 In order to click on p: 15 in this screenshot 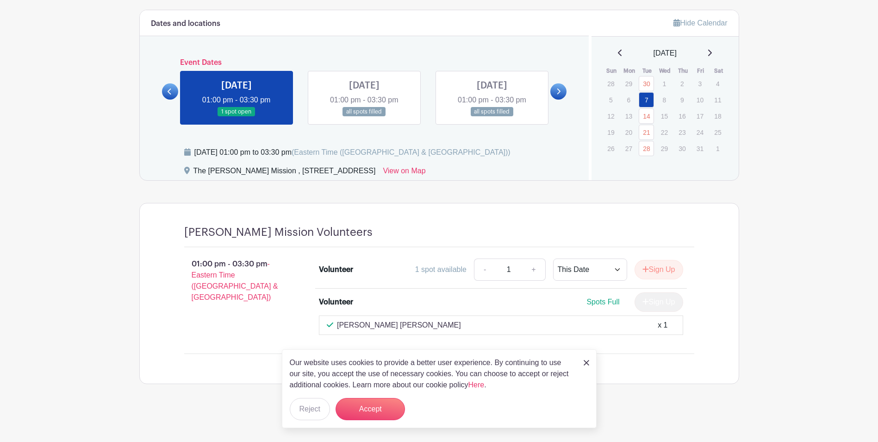, I will do `click(664, 116)`.